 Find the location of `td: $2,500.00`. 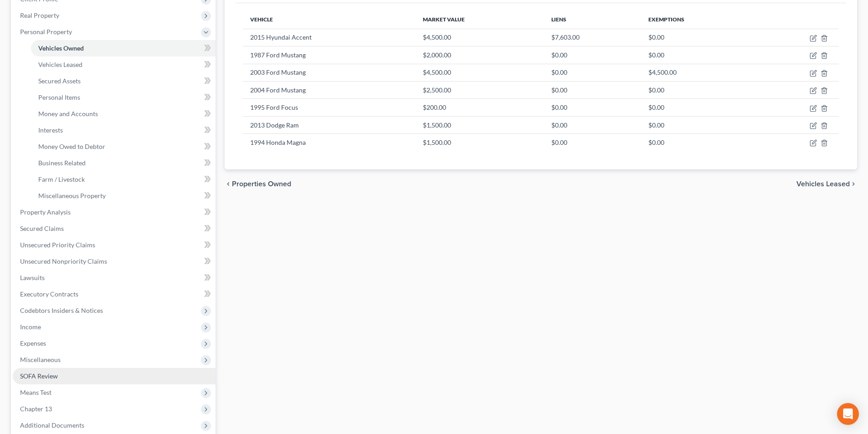

td: $2,500.00 is located at coordinates (480, 90).